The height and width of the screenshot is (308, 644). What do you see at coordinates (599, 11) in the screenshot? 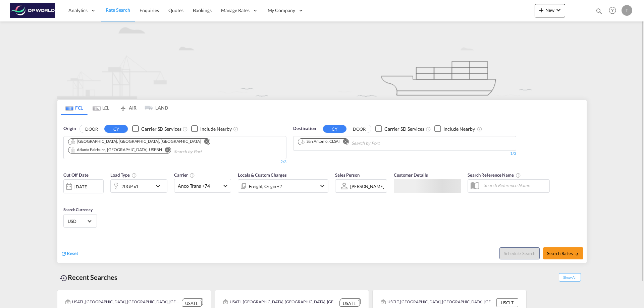
I see `md-icon: icon-magnify` at bounding box center [599, 11].